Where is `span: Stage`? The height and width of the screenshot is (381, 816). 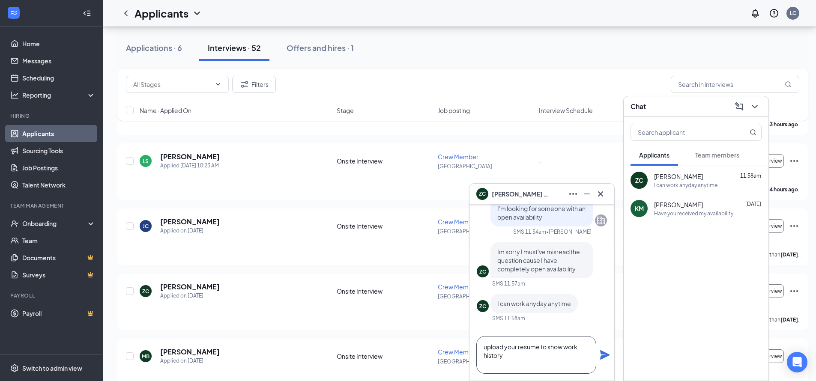 span: Stage is located at coordinates (345, 111).